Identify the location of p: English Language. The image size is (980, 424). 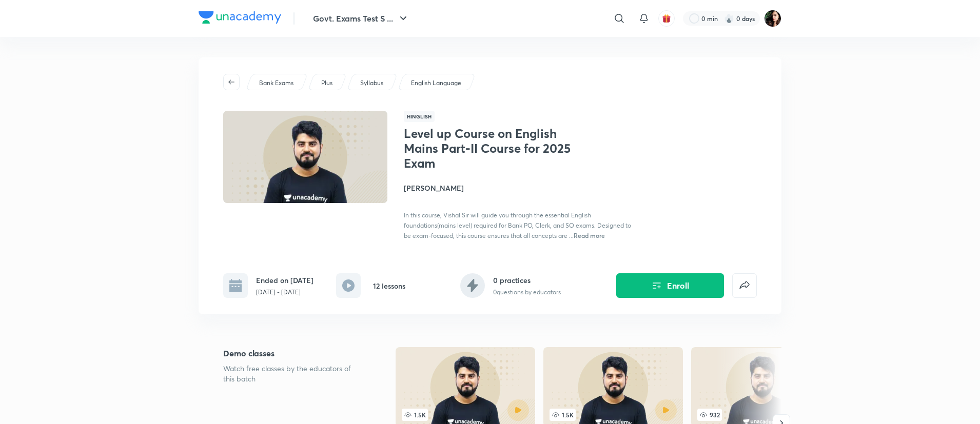
(436, 83).